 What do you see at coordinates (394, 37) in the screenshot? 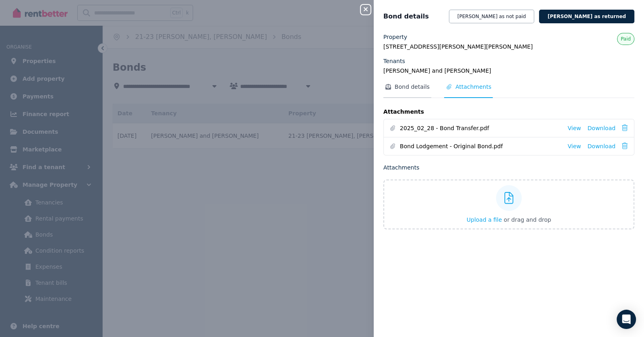
I see `label: Property` at bounding box center [394, 37].